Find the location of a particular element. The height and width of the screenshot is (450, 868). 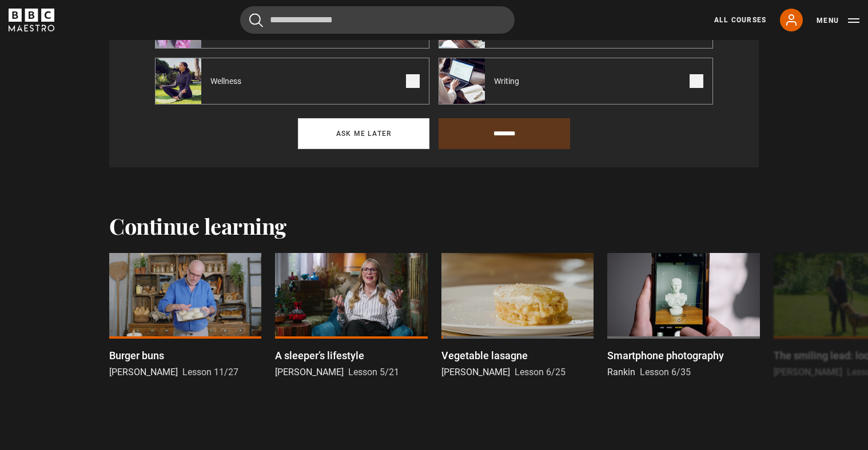

p: Vegetable lasagne is located at coordinates (484, 355).